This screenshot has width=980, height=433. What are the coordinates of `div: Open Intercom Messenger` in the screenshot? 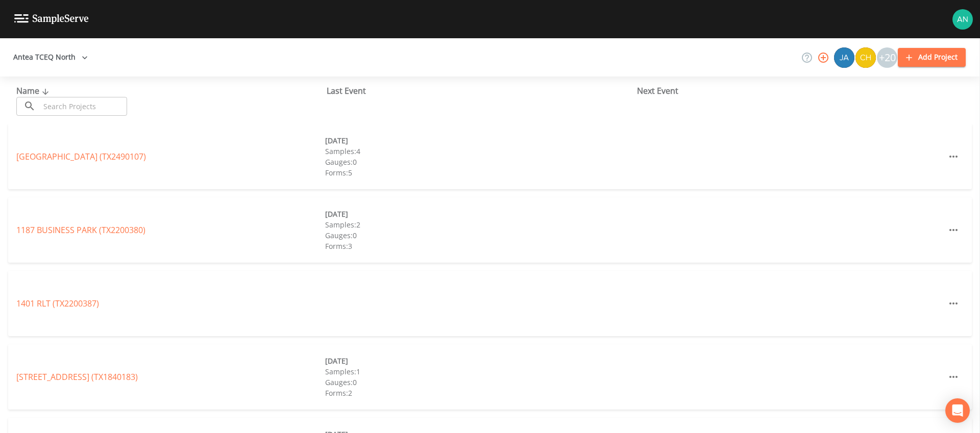 It's located at (958, 411).